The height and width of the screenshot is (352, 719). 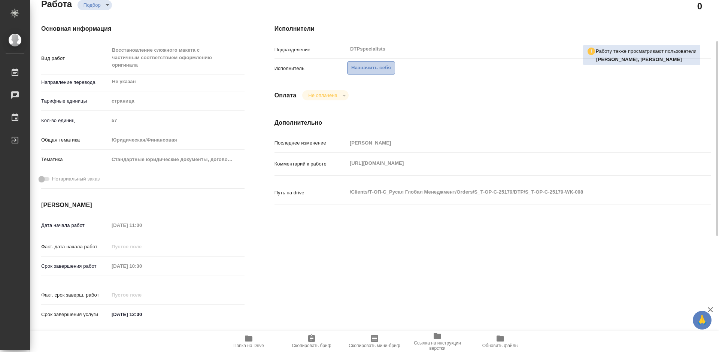 I want to click on span: Ссылка на инструкции верстки, so click(x=438, y=346).